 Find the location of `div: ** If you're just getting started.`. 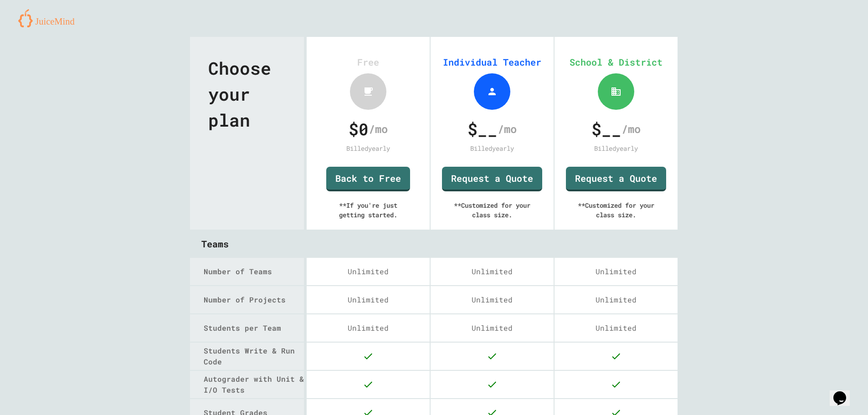

div: ** If you're just getting started. is located at coordinates (368, 211).